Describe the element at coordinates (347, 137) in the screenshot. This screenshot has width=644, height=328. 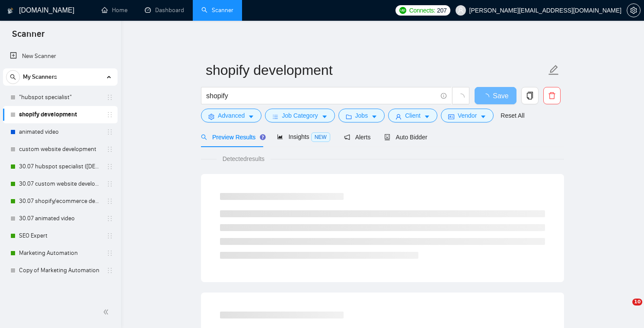
I see `span: notification` at that location.